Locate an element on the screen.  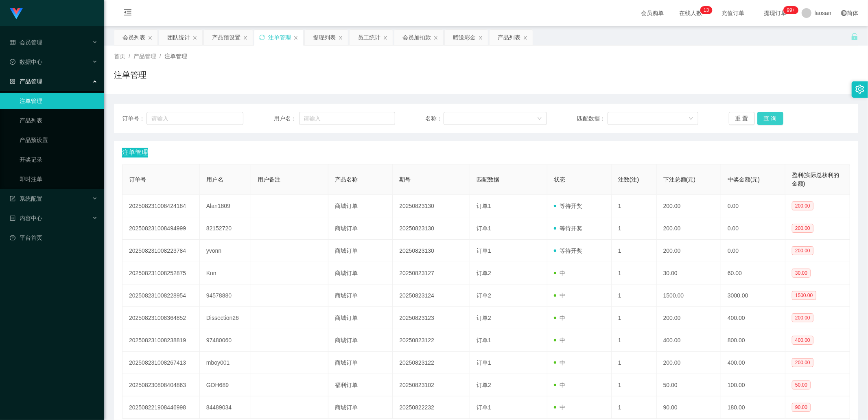
button: 重 置 is located at coordinates (742, 118).